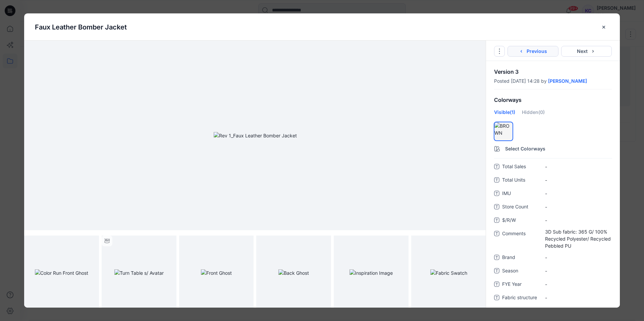 The height and width of the screenshot is (321, 644). Describe the element at coordinates (578, 239) in the screenshot. I see `span: 3D Sub fabric: 365 G/ 100% Recycled Polyester/ Recycled Pebbled PU` at that location.